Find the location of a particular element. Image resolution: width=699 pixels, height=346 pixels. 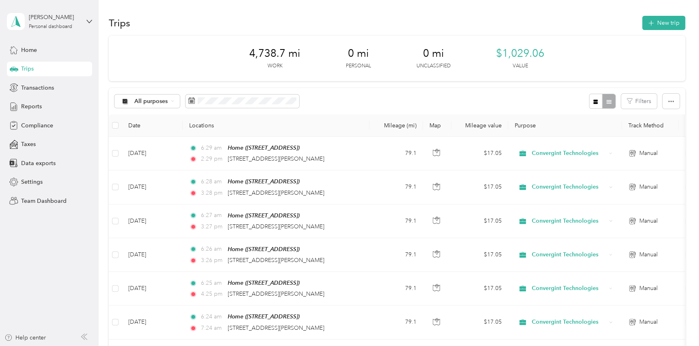

span: Trips is located at coordinates (27, 69).